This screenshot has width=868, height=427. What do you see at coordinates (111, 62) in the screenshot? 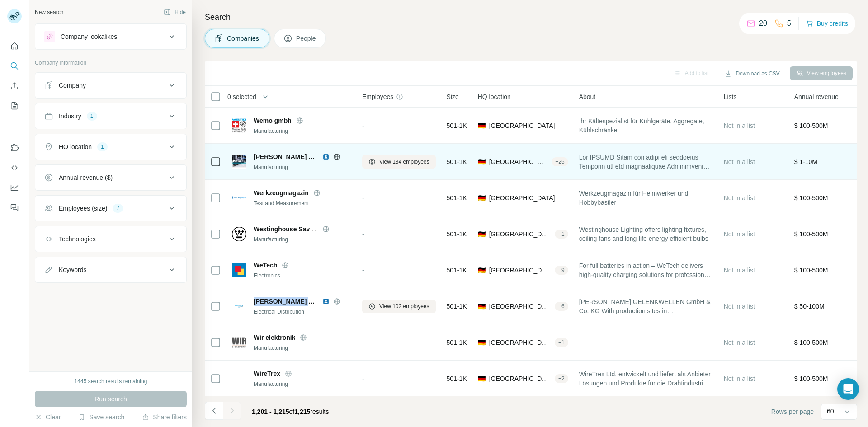
I see `p: Company information` at bounding box center [111, 62].